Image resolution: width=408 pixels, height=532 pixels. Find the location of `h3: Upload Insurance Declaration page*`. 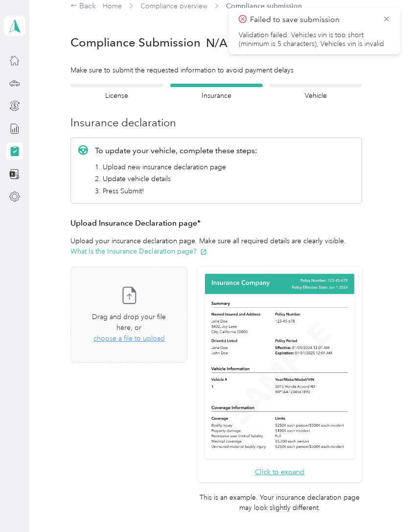

h3: Upload Insurance Declaration page* is located at coordinates (216, 223).